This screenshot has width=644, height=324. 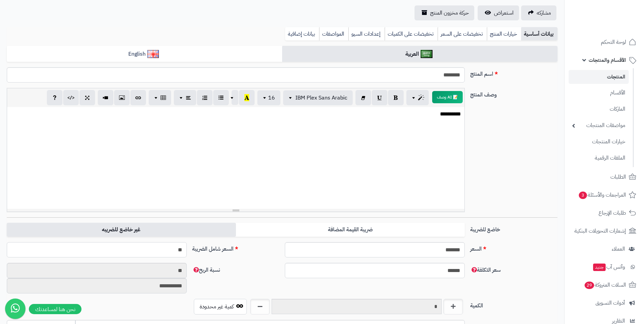 I want to click on label: الكمية, so click(x=514, y=305).